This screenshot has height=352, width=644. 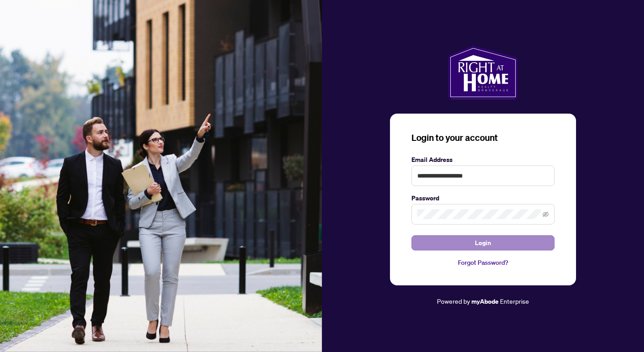 I want to click on span: eye-invisible, so click(x=546, y=214).